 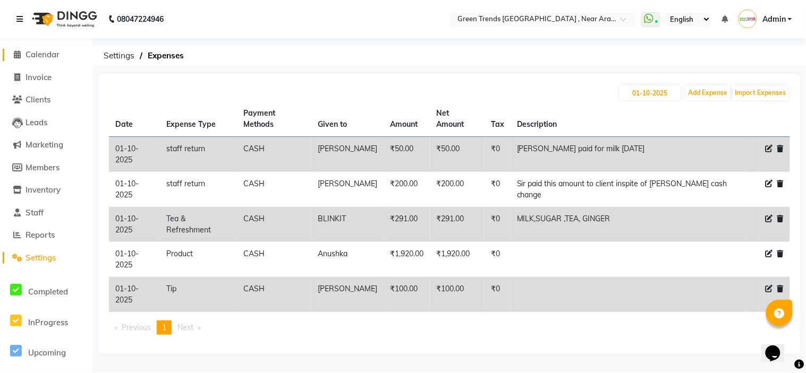 I want to click on a: Leads, so click(x=46, y=123).